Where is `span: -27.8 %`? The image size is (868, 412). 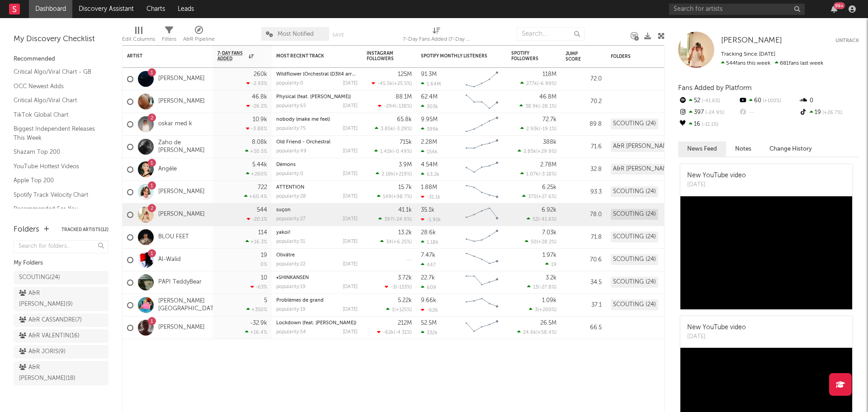 span: -27.8 % is located at coordinates (547, 287).